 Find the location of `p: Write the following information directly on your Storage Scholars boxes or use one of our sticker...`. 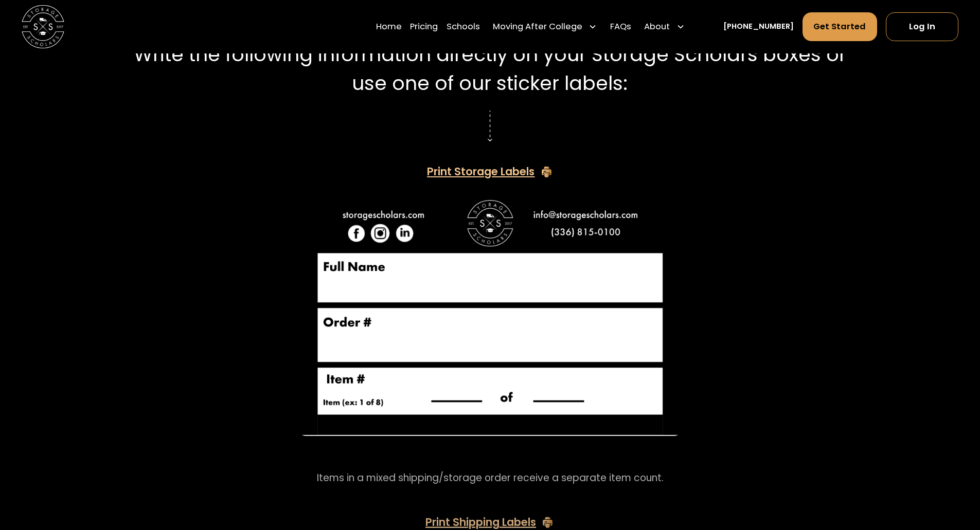

p: Write the following information directly on your Storage Scholars boxes or use one of our sticker... is located at coordinates (490, 69).